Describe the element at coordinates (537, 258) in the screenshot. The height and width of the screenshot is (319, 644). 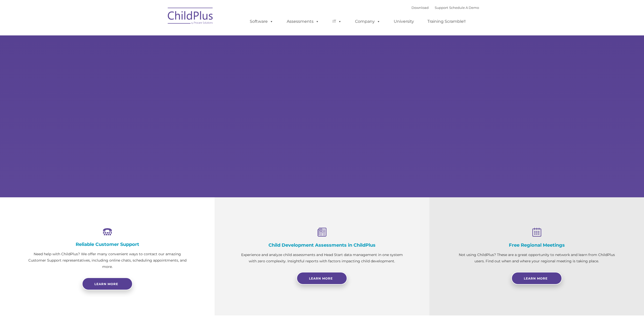
I see `p: Not using ChildPlus? These are a great opportunity to network and learn from ChildPlus users. Fin...` at that location.